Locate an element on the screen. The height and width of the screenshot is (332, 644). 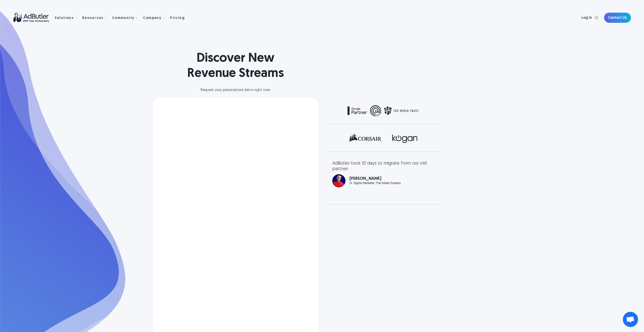
a: Contact Us is located at coordinates (618, 18).